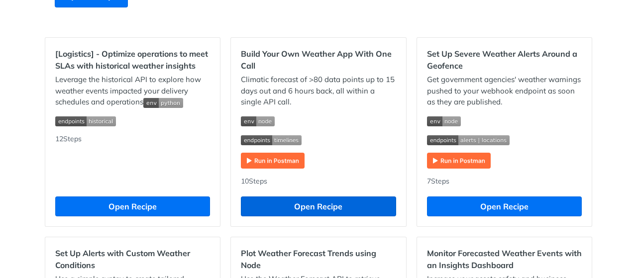 The height and width of the screenshot is (278, 637). What do you see at coordinates (504, 259) in the screenshot?
I see `h2: Monitor Forecasted Weather Events with an Insights Dashboard` at bounding box center [504, 259].